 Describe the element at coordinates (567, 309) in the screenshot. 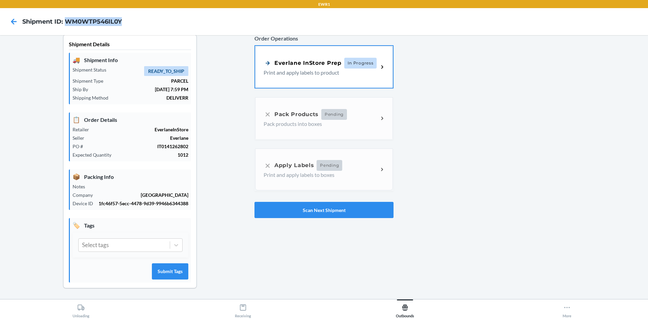

I see `div: More` at that location.